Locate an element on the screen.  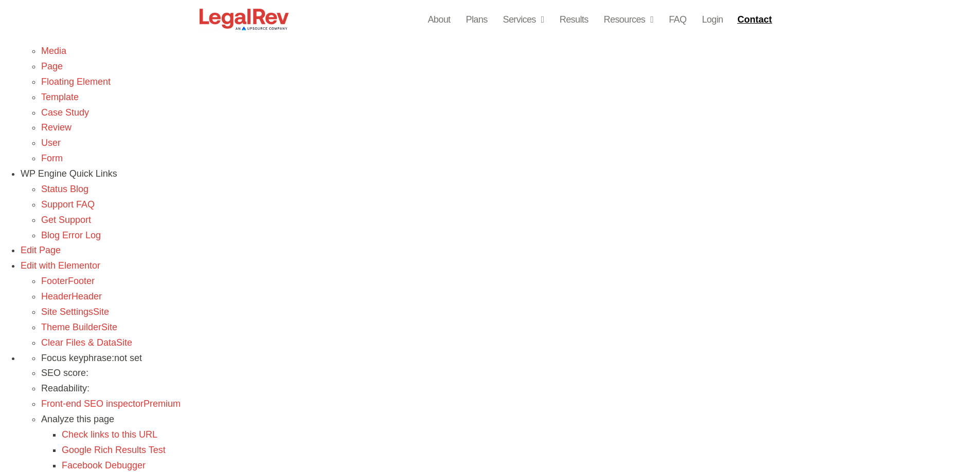
a: Template is located at coordinates (60, 97).